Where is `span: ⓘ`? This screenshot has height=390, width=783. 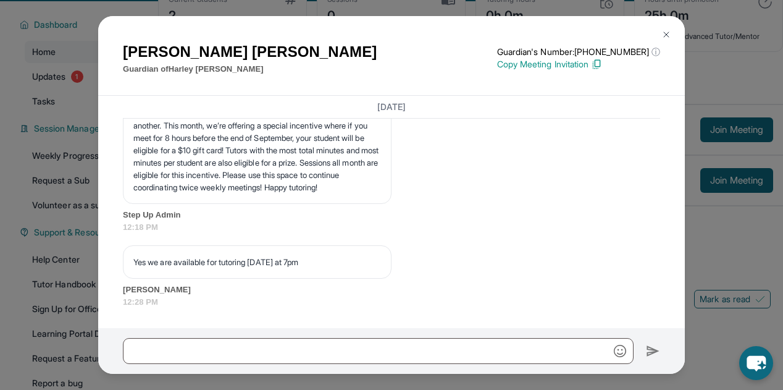
span: ⓘ is located at coordinates (656, 52).